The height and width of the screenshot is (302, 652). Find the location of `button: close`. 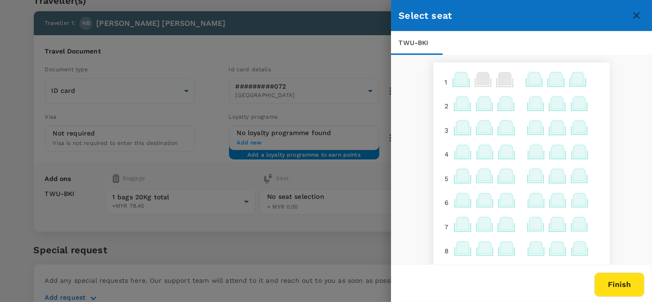

button: close is located at coordinates (637, 15).